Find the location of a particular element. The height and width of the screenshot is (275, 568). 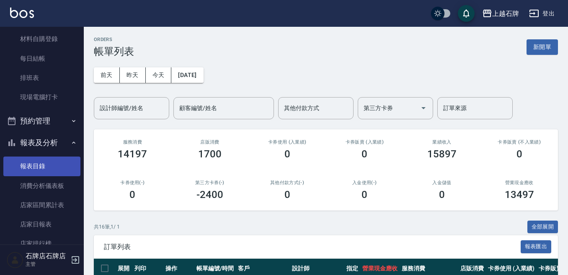

h5: 石牌店石牌店 is located at coordinates (47, 256).